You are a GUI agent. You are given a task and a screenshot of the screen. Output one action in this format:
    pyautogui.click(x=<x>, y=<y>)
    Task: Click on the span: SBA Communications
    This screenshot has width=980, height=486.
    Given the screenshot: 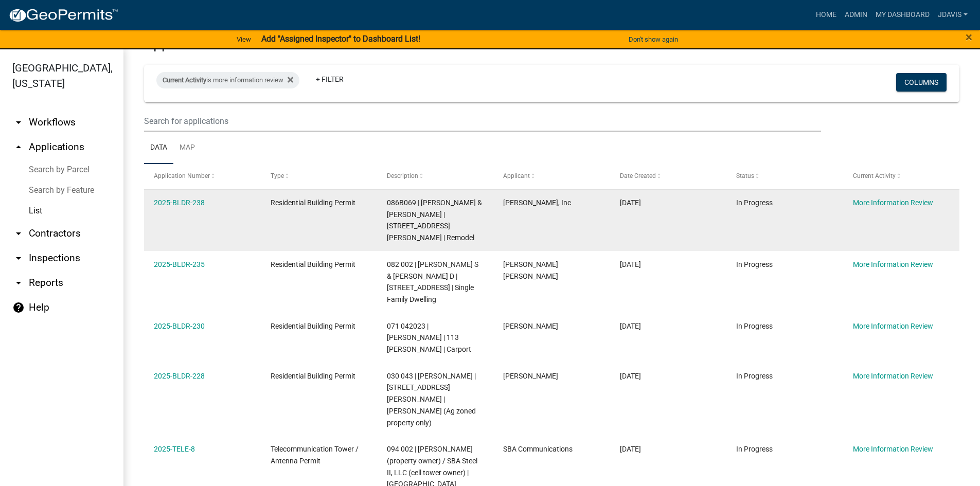 What is the action you would take?
    pyautogui.click(x=538, y=449)
    